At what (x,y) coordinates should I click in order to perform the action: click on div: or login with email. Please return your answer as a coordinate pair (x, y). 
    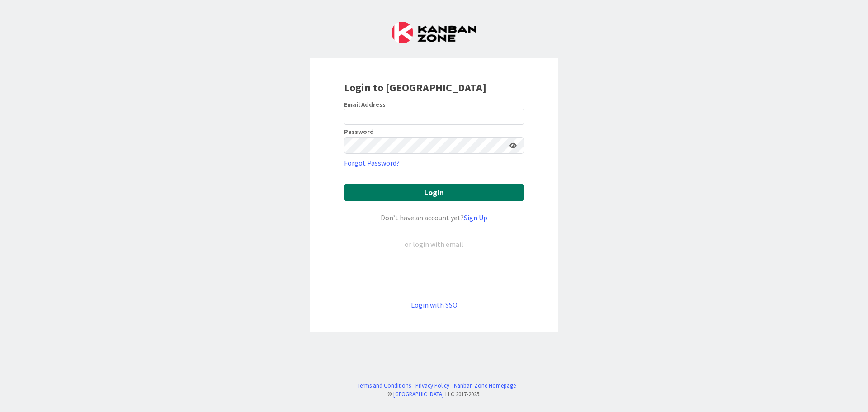
    Looking at the image, I should click on (434, 244).